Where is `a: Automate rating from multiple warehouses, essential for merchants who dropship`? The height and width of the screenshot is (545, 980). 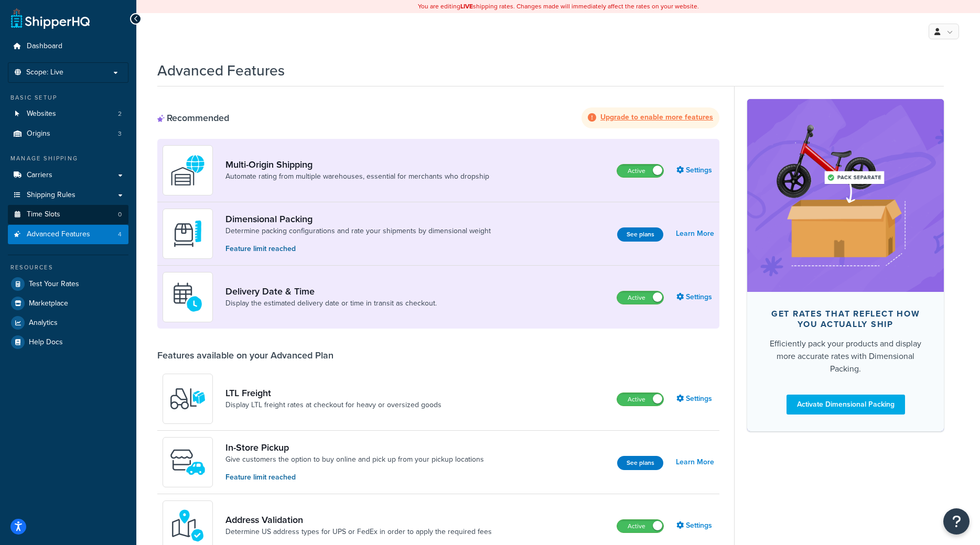 a: Automate rating from multiple warehouses, essential for merchants who dropship is located at coordinates (357, 177).